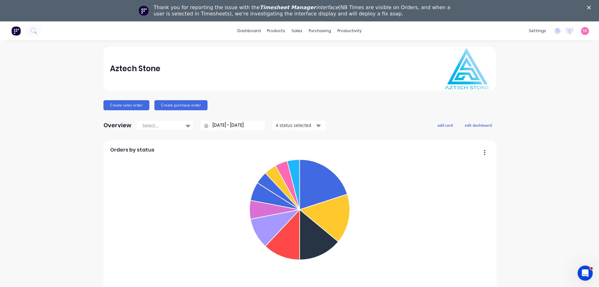 This screenshot has height=287, width=599. Describe the element at coordinates (320, 31) in the screenshot. I see `div: purchasing` at that location.